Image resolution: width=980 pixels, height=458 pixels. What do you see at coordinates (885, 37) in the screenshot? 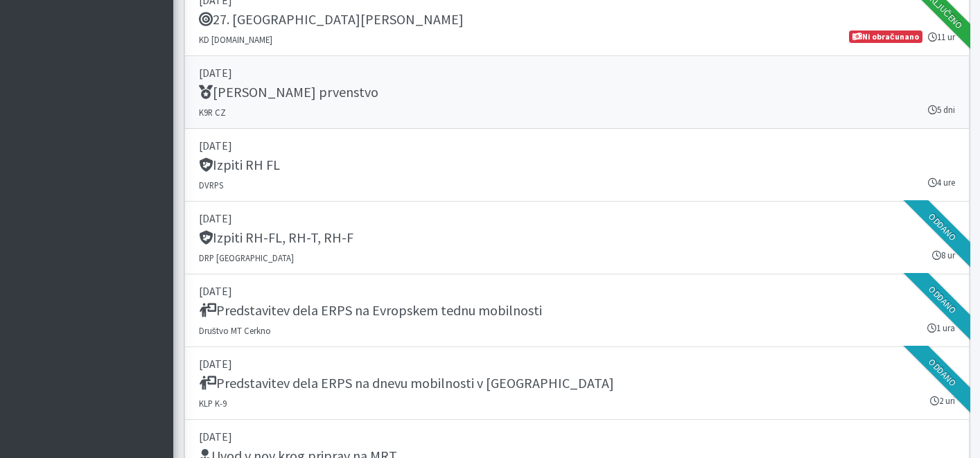
I see `span: Ni obračunano` at bounding box center [885, 37].